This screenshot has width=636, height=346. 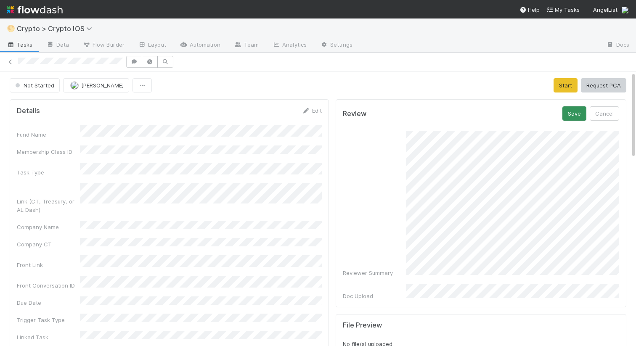 I want to click on span: AngelList, so click(x=605, y=10).